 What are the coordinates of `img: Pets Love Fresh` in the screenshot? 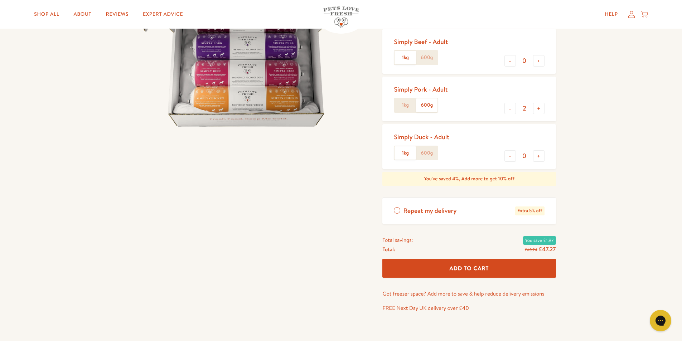 It's located at (341, 17).